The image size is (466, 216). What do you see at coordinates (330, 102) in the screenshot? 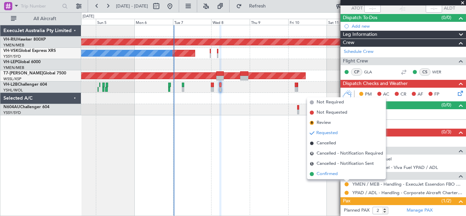
I see `span: Not Required` at bounding box center [330, 102].